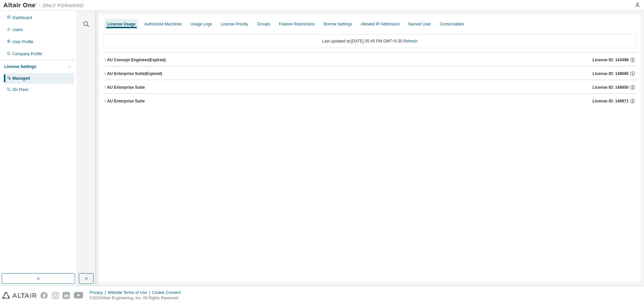 The width and height of the screenshot is (644, 305). What do you see at coordinates (44, 296) in the screenshot?
I see `img: facebook.svg` at bounding box center [44, 296].